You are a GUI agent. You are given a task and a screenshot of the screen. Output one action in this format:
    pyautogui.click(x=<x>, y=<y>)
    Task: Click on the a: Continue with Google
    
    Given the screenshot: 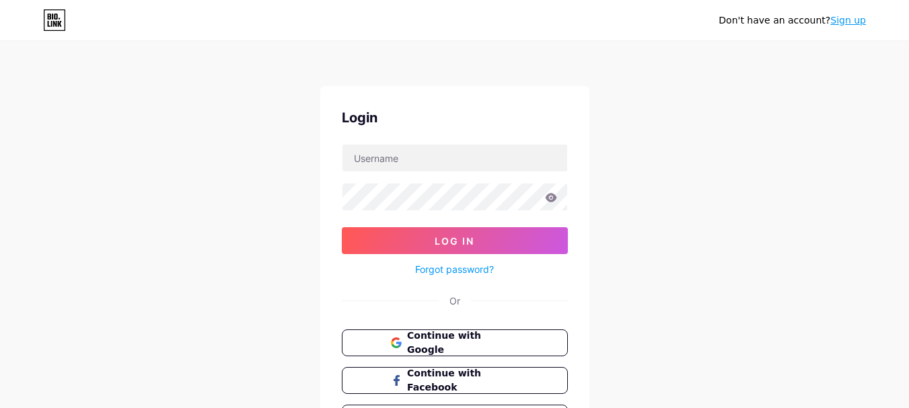 What is the action you would take?
    pyautogui.click(x=455, y=343)
    